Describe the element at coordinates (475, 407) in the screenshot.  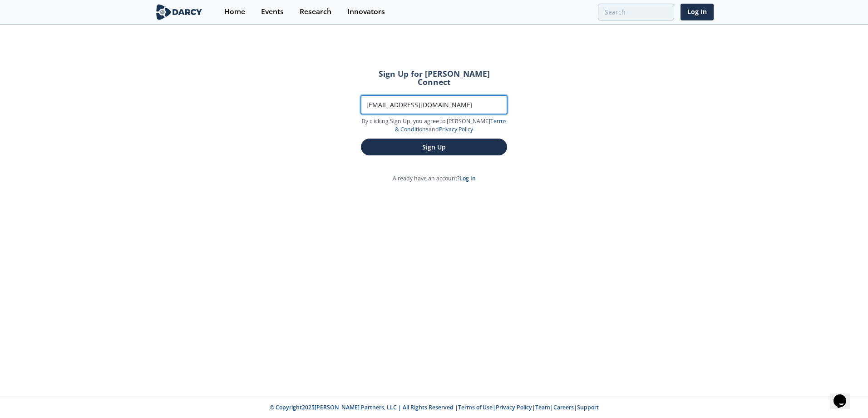
I see `a: Terms of Use` at that location.